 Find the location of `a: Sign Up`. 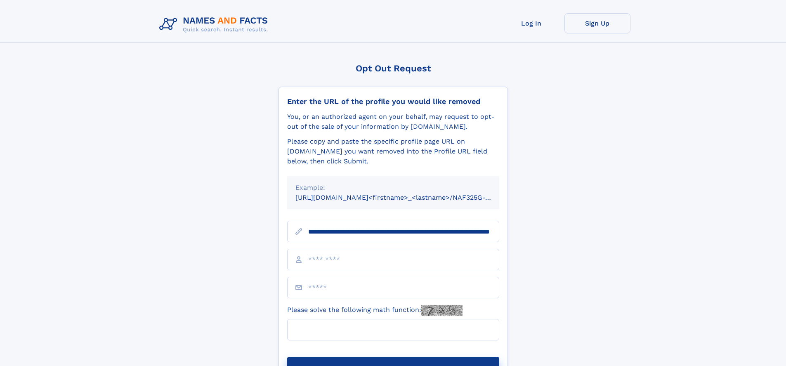

a: Sign Up is located at coordinates (597, 23).